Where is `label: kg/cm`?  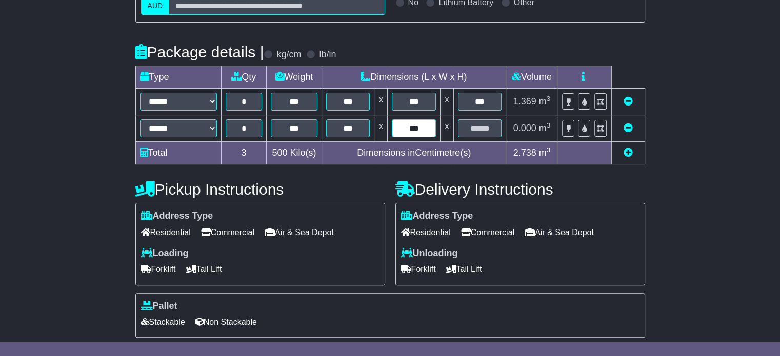
label: kg/cm is located at coordinates (289, 55).